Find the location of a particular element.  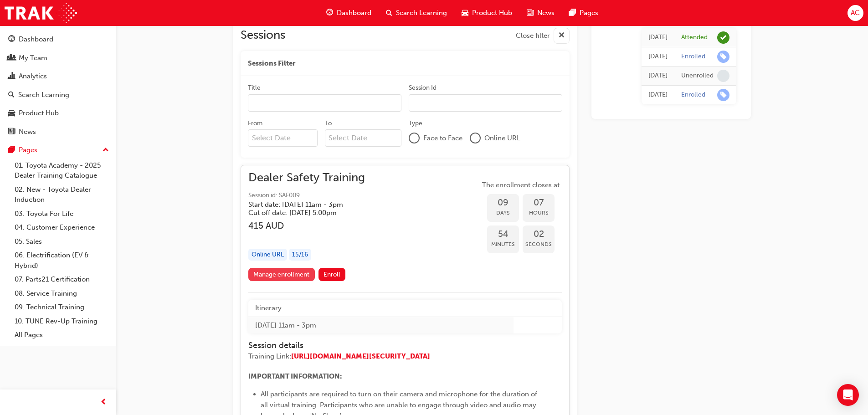

a: 10. TUNE Rev-Up Training is located at coordinates (61, 322).